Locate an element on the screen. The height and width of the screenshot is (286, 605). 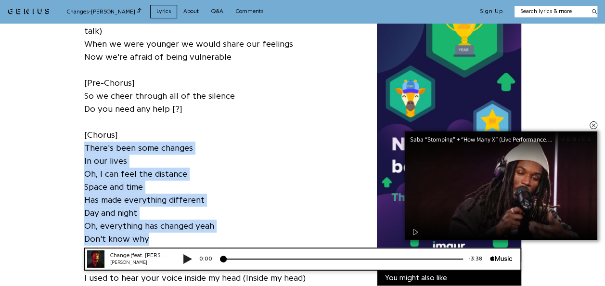
a: Lyrics is located at coordinates (164, 11).